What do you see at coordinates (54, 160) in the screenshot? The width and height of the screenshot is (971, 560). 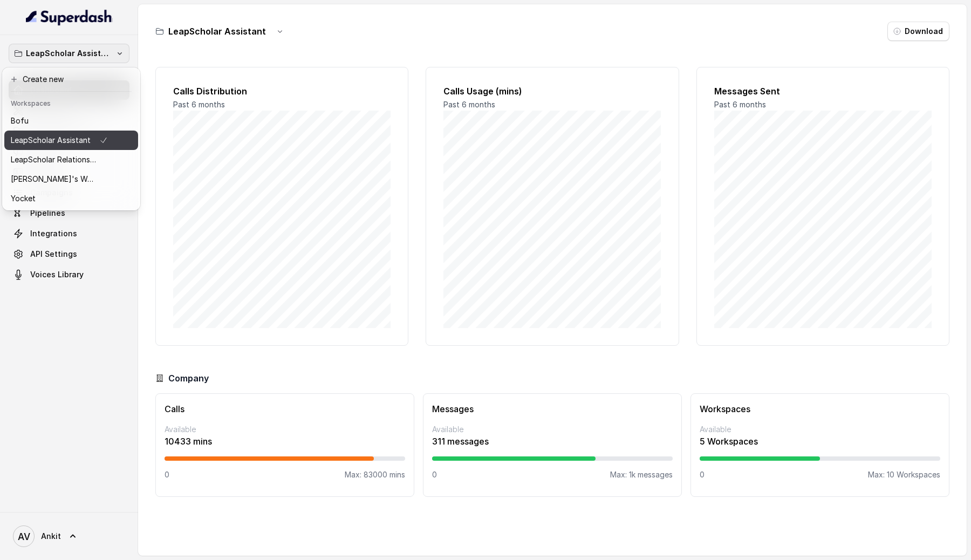 I see `p: LeapScholar Relationship Manager` at bounding box center [54, 160].